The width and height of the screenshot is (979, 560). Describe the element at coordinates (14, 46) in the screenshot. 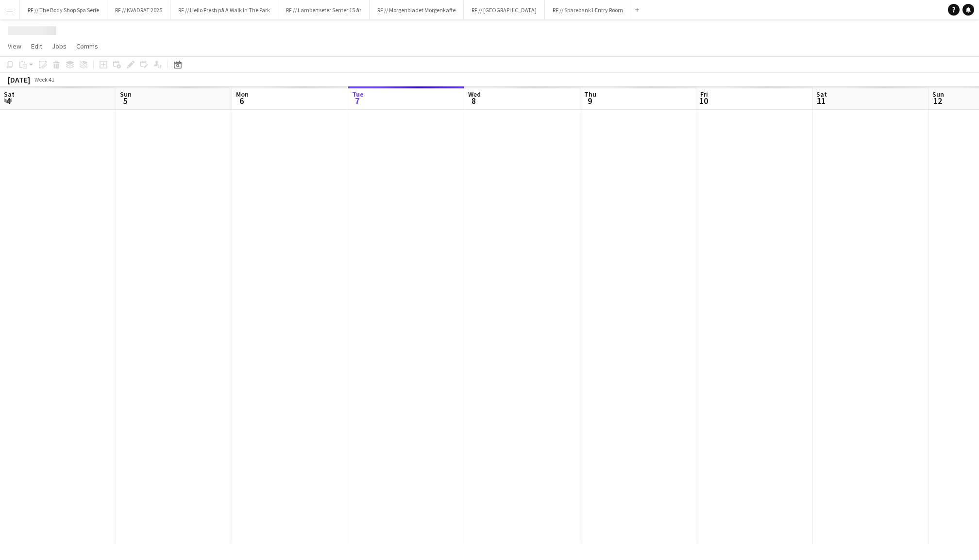

I see `a: View` at that location.